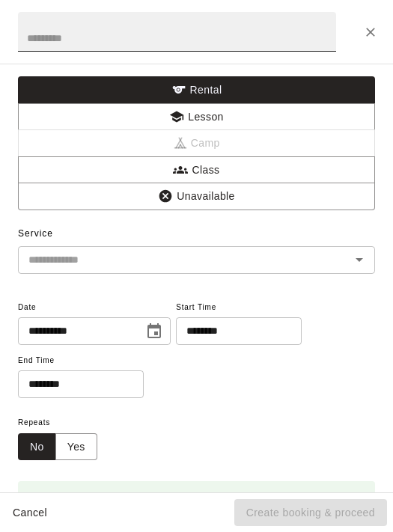 This screenshot has width=393, height=532. What do you see at coordinates (58, 446) in the screenshot?
I see `div: outlined button group` at bounding box center [58, 446].